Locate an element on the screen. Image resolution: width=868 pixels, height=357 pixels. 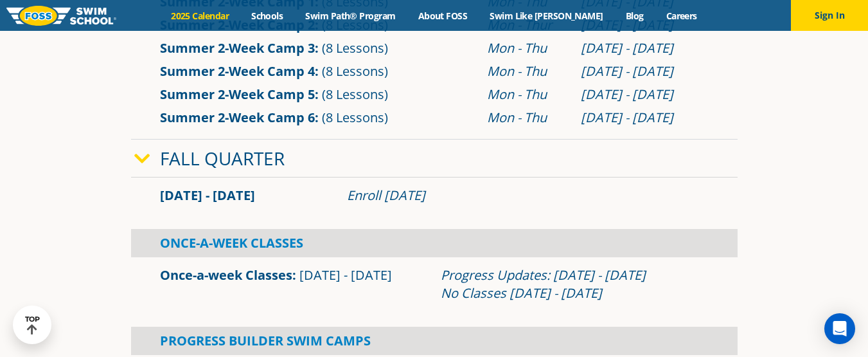
a: Swim Path® Program is located at coordinates (350, 15).